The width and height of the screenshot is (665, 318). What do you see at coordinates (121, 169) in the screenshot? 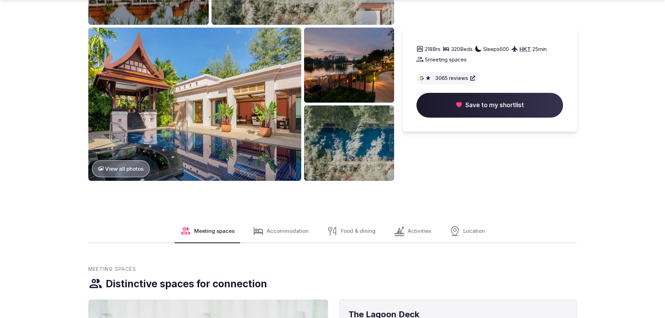
I see `button: View all photos` at bounding box center [121, 169].